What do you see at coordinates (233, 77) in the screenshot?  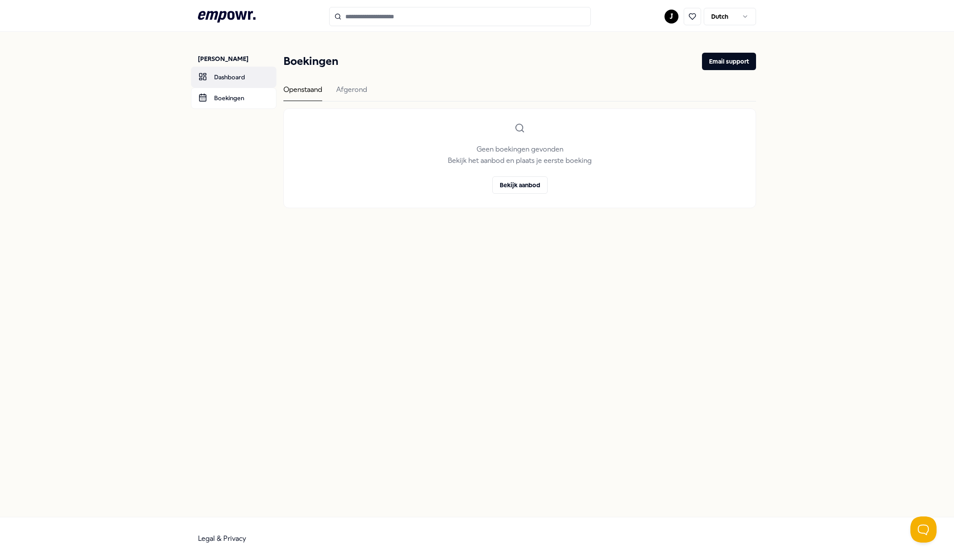 I see `a: Dashboard` at bounding box center [233, 77].